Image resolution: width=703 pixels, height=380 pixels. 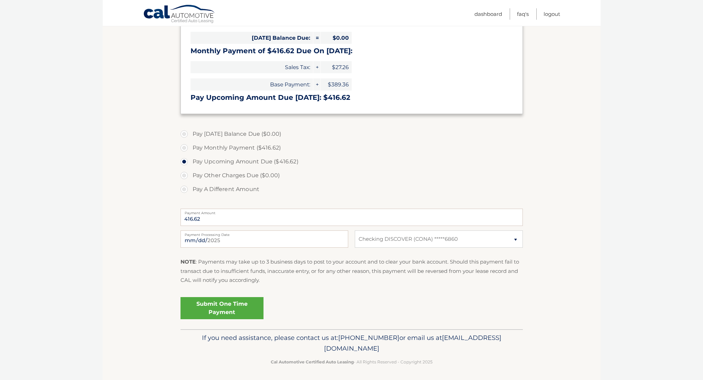 I want to click on label: Pay Upcoming Amount Due ($416.62), so click(x=351, y=162).